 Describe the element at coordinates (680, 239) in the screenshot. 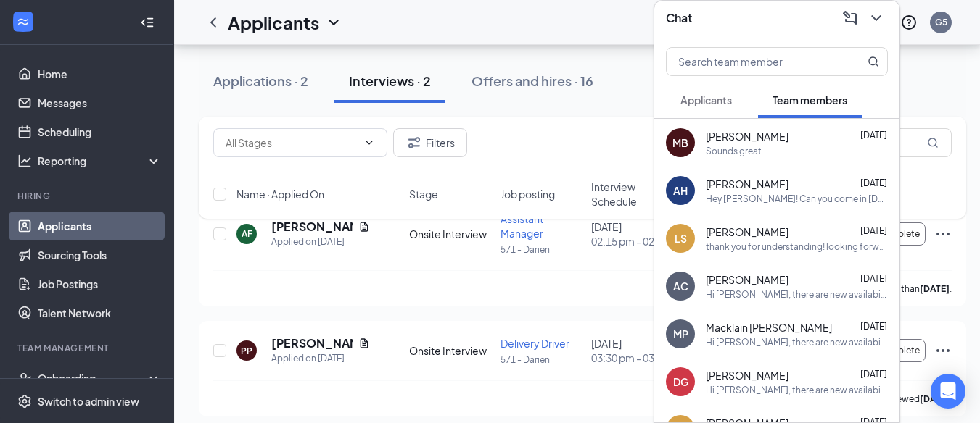

I see `div: LS` at that location.